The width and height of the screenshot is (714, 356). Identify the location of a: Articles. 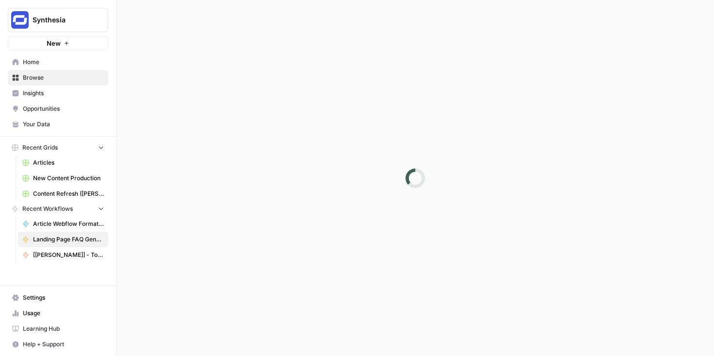
(63, 163).